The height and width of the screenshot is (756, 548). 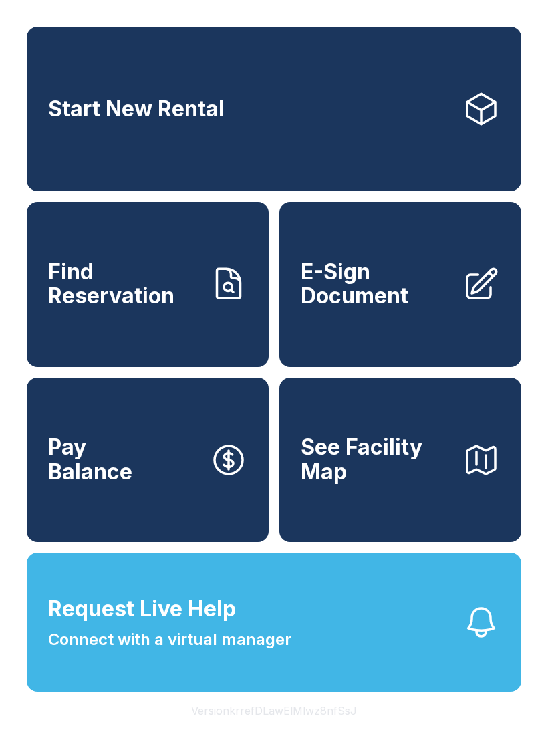 I want to click on button: See Facility Map, so click(x=401, y=460).